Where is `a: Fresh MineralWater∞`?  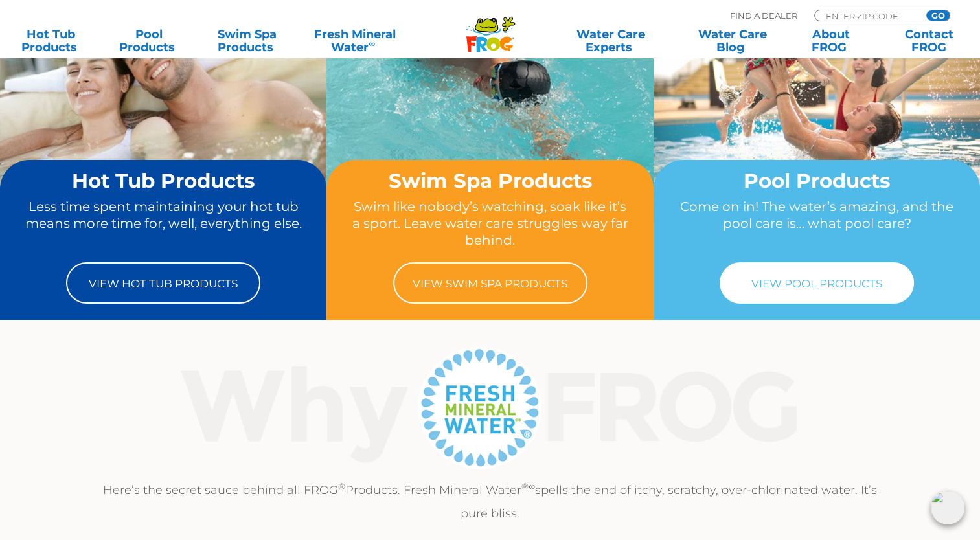 a: Fresh MineralWater∞ is located at coordinates (355, 41).